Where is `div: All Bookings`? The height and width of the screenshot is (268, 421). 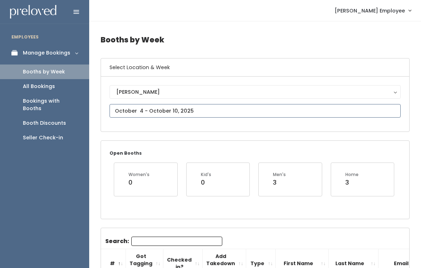
div: All Bookings is located at coordinates (39, 86).